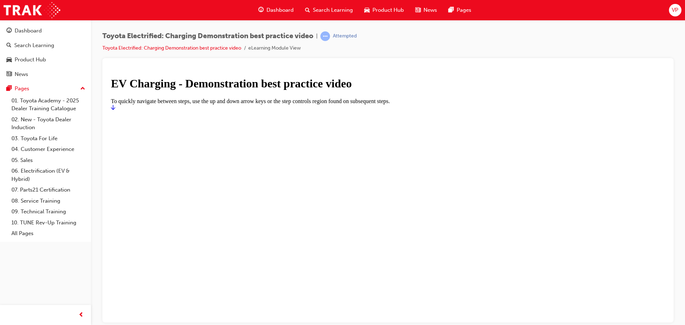 Image resolution: width=685 pixels, height=325 pixels. Describe the element at coordinates (675, 10) in the screenshot. I see `span: VP` at that location.